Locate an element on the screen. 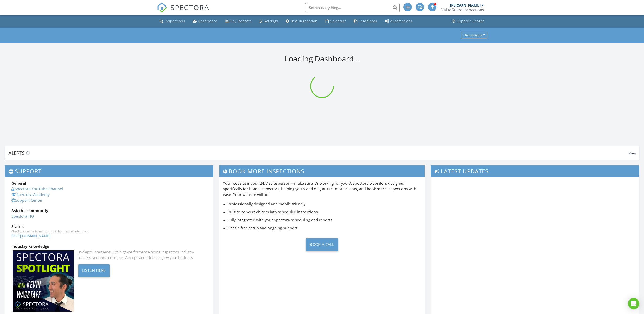 The image size is (644, 314). div: Pay Reports is located at coordinates (241, 21).